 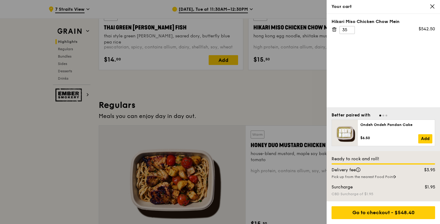 What do you see at coordinates (387, 116) in the screenshot?
I see `span: Go to slide 3` at bounding box center [387, 116].